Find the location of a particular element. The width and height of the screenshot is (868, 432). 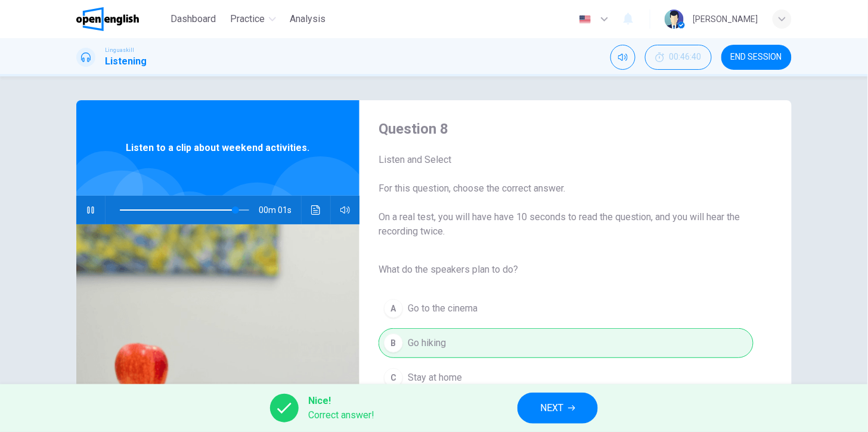

img: en is located at coordinates (585, 19).